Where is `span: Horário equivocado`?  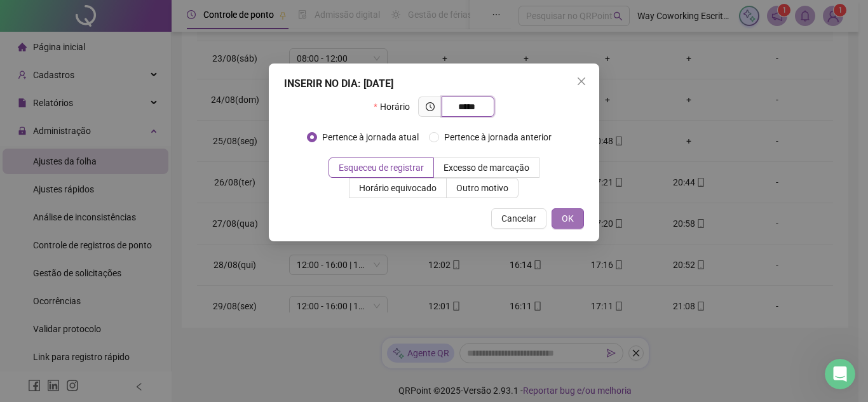
span: Horário equivocado is located at coordinates (398, 188).